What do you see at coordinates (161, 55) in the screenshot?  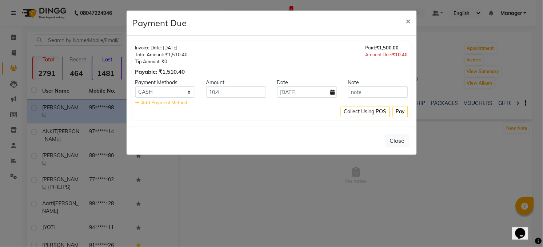 I see `div: Total Amount: ₹1,510.40` at bounding box center [161, 55].